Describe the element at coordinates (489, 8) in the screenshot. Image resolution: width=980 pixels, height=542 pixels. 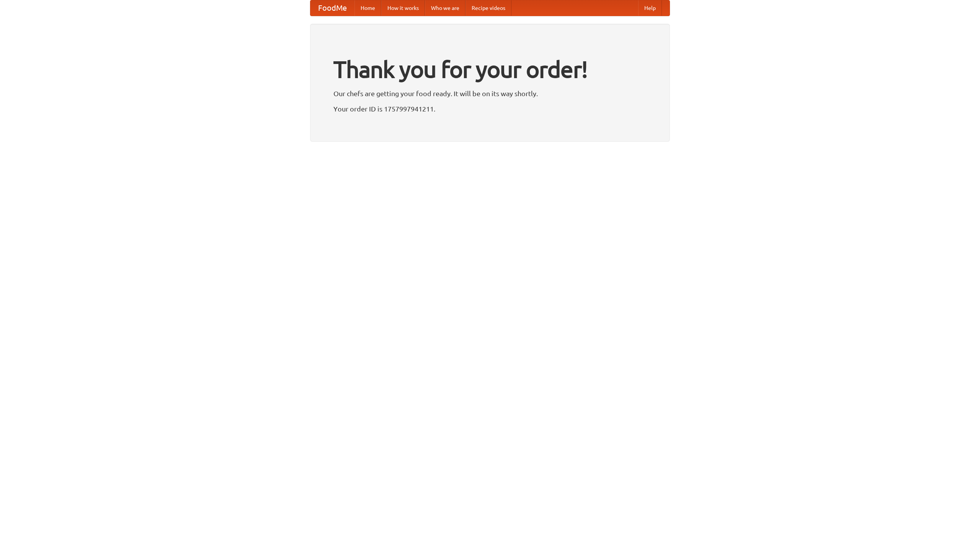
I see `a: Recipe videos` at that location.